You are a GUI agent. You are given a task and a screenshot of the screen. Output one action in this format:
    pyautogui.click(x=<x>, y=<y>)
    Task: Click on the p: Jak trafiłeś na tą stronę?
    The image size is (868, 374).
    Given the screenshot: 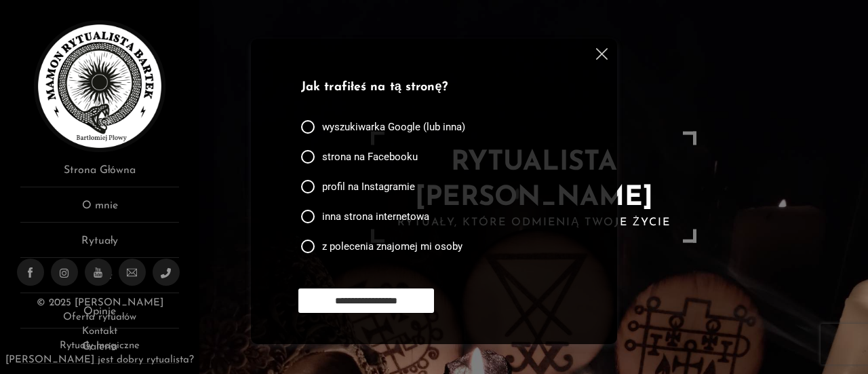 What is the action you would take?
    pyautogui.click(x=431, y=87)
    